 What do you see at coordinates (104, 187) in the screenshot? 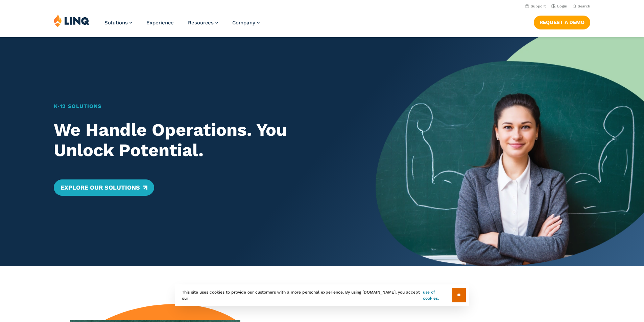
I see `a: Explore Our Solutions` at bounding box center [104, 187].